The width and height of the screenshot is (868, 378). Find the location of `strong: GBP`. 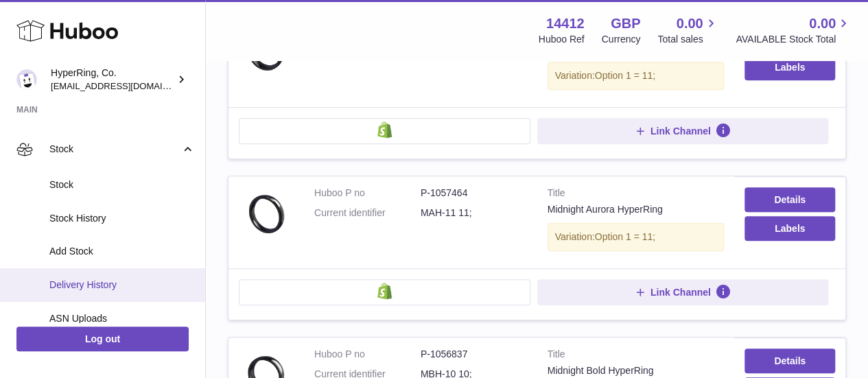

strong: GBP is located at coordinates (625, 23).